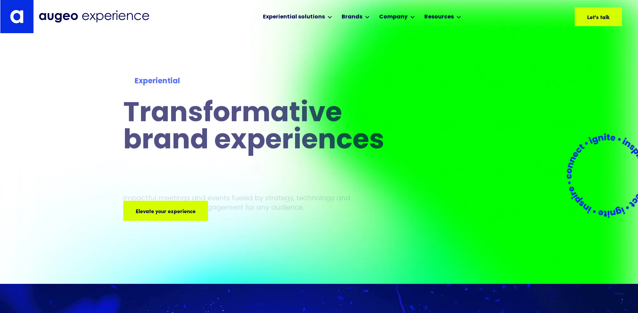  I want to click on div: Resources, so click(439, 17).